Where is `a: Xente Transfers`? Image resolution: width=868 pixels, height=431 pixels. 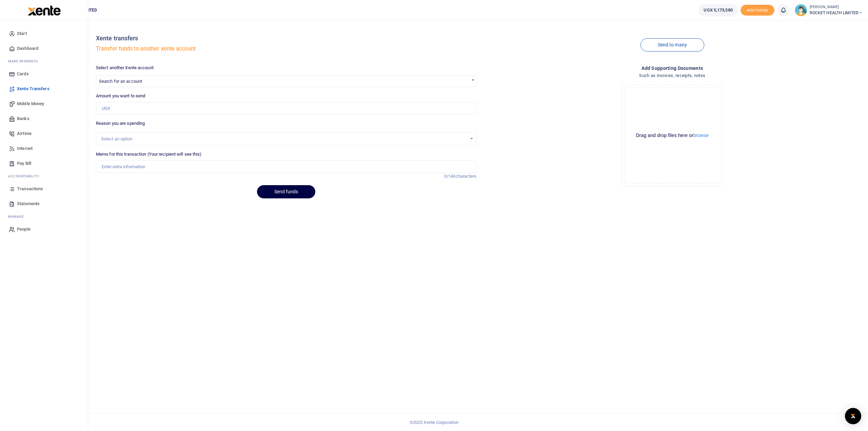 a: Xente Transfers is located at coordinates (44, 89).